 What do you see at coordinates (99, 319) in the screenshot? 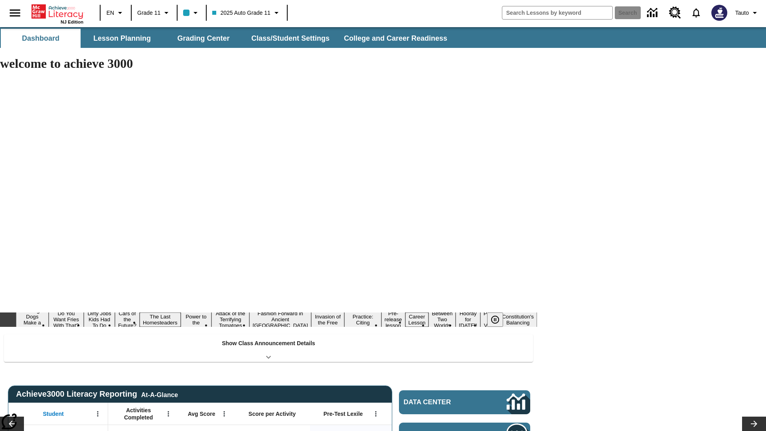
I see `button: Slide 3 Dirty Jobs Kids Had To Do` at bounding box center [99, 319].